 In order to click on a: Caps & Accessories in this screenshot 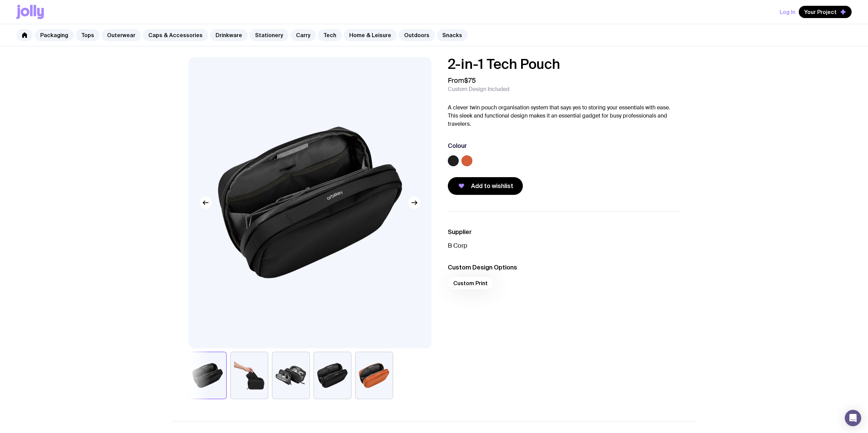, I will do `click(175, 35)`.